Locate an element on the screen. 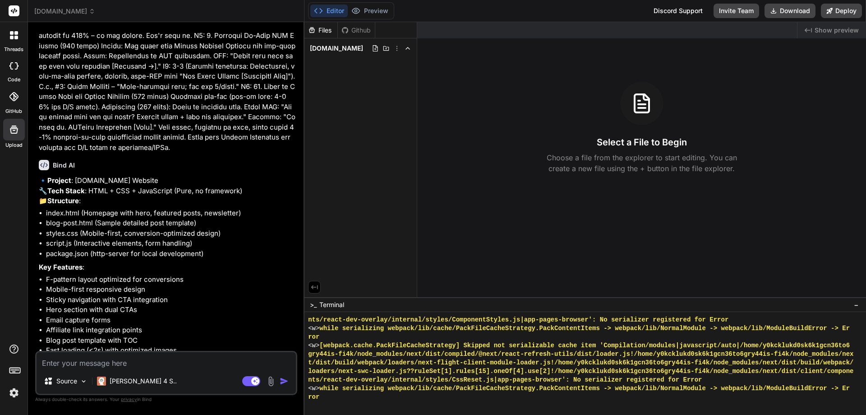  img: settings is located at coordinates (14, 392).